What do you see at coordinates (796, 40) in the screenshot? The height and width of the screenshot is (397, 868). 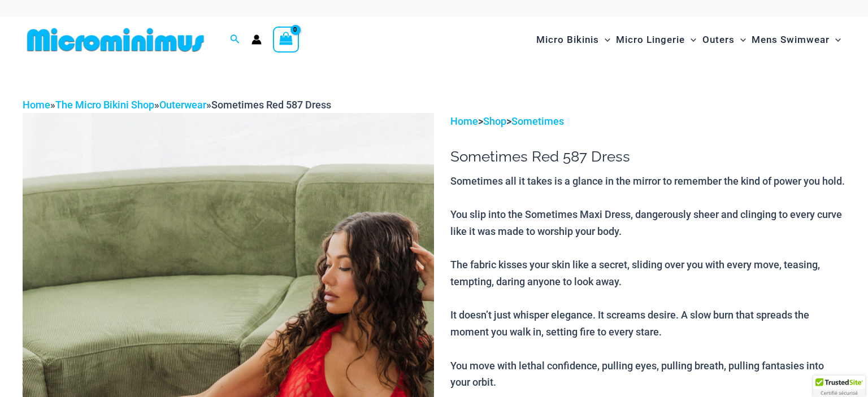 I see `a: Mens SwimwearMenu ToggleMenu Toggle` at bounding box center [796, 40].